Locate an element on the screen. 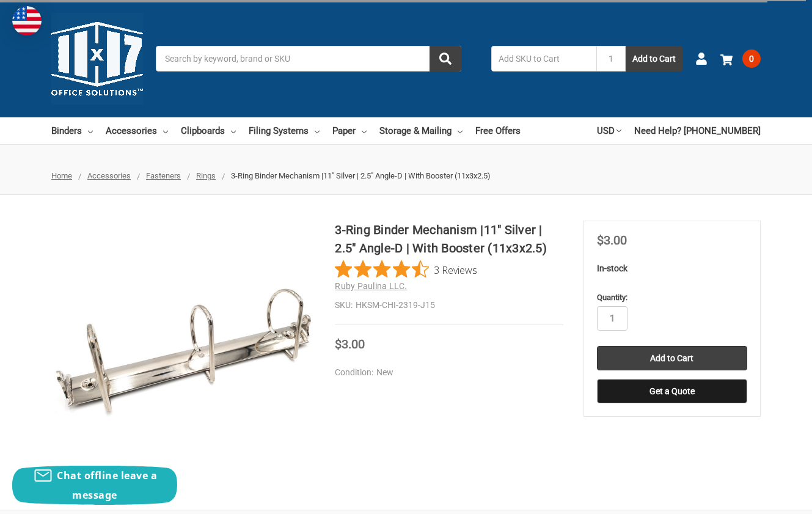 The height and width of the screenshot is (514, 812). span: Ruby Paulina LLC. is located at coordinates (371, 286).